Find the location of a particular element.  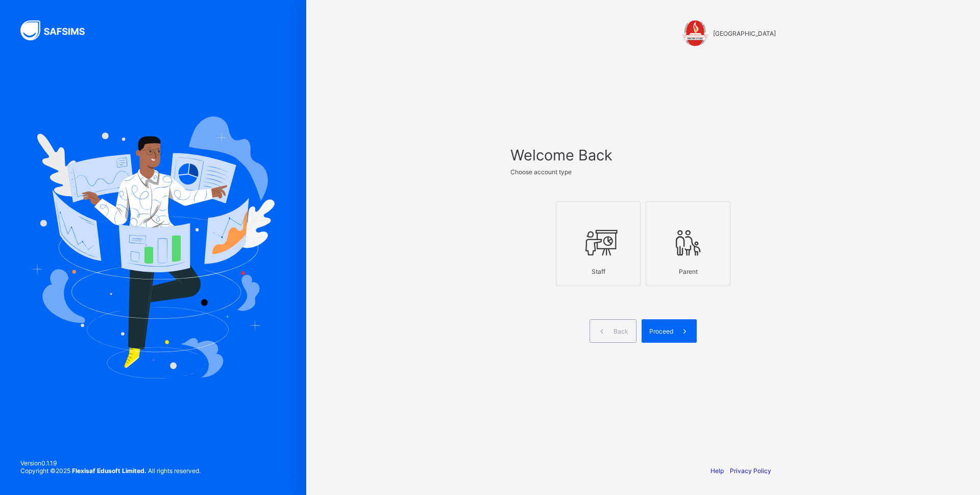

div: Staff is located at coordinates (598, 271).